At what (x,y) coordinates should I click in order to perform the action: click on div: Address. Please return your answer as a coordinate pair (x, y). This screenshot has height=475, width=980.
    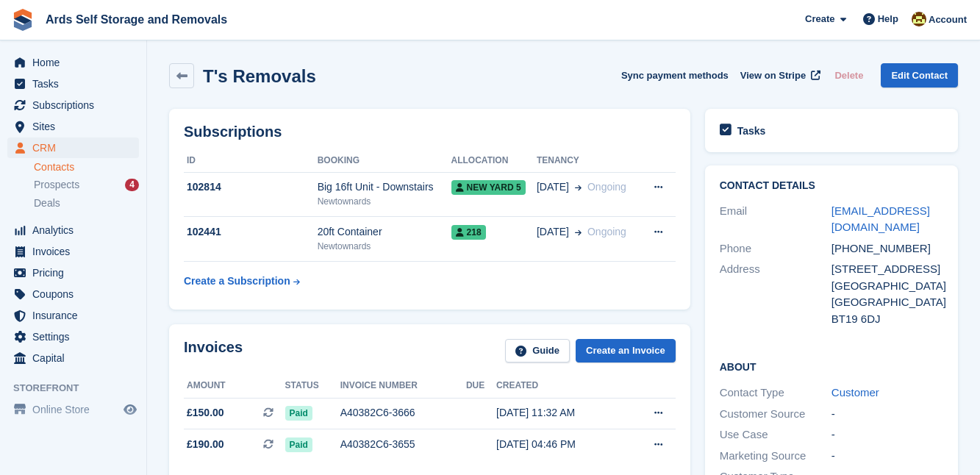
    Looking at the image, I should click on (775, 294).